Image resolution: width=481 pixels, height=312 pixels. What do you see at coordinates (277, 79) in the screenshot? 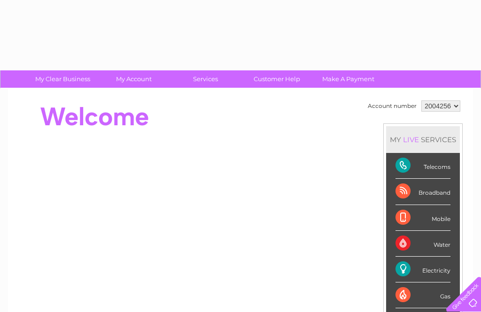
I see `a: Customer Help` at bounding box center [277, 79].